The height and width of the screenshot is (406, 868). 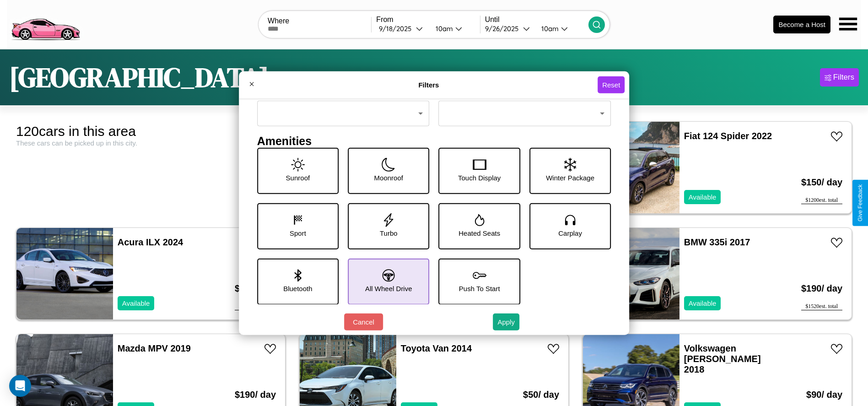 I want to click on h3: $ 190 / day, so click(x=822, y=288).